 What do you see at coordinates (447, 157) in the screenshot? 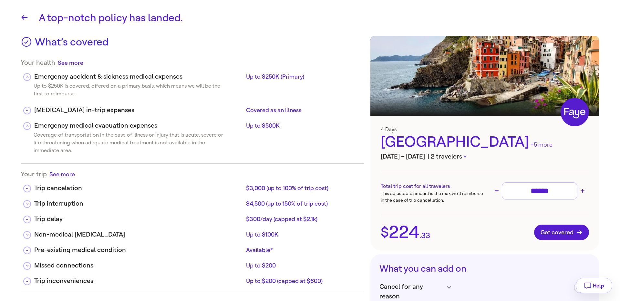
I see `button: | 2 travelers` at bounding box center [447, 157].